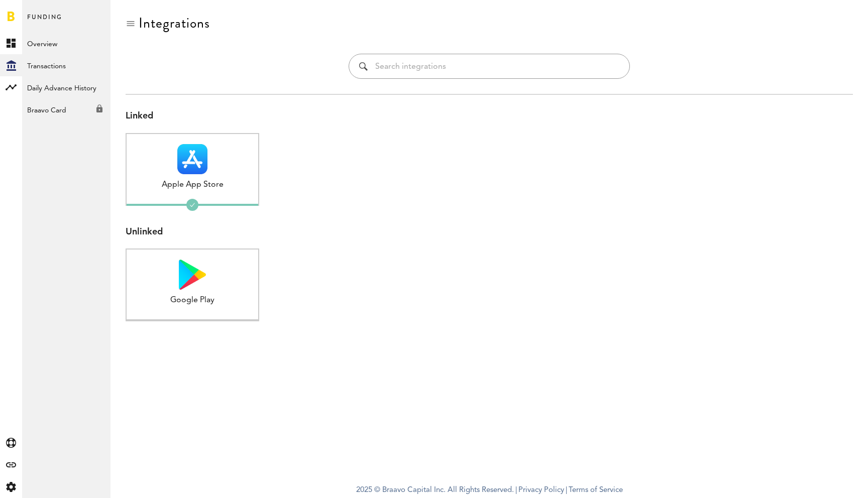  What do you see at coordinates (175, 23) in the screenshot?
I see `div: Integrations` at bounding box center [175, 23].